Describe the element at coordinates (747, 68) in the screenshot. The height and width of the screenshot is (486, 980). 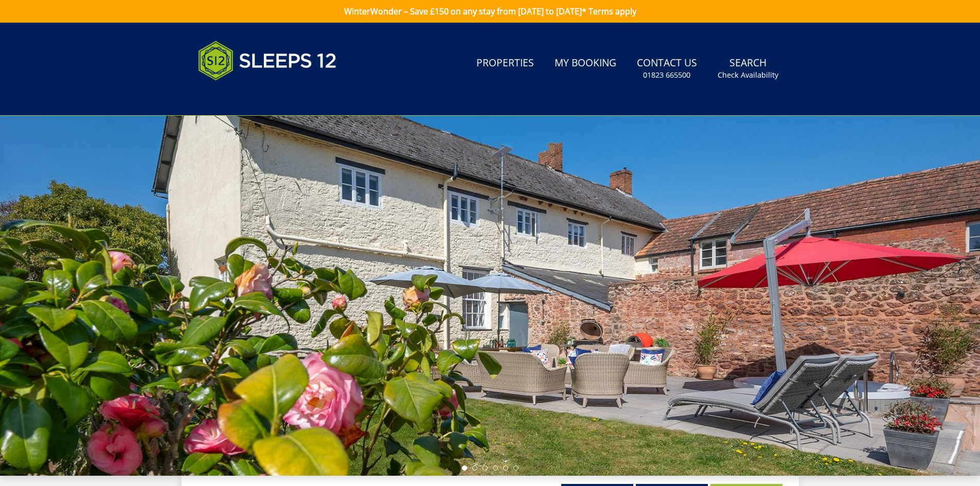
I see `a: SearchCheck Availability` at that location.